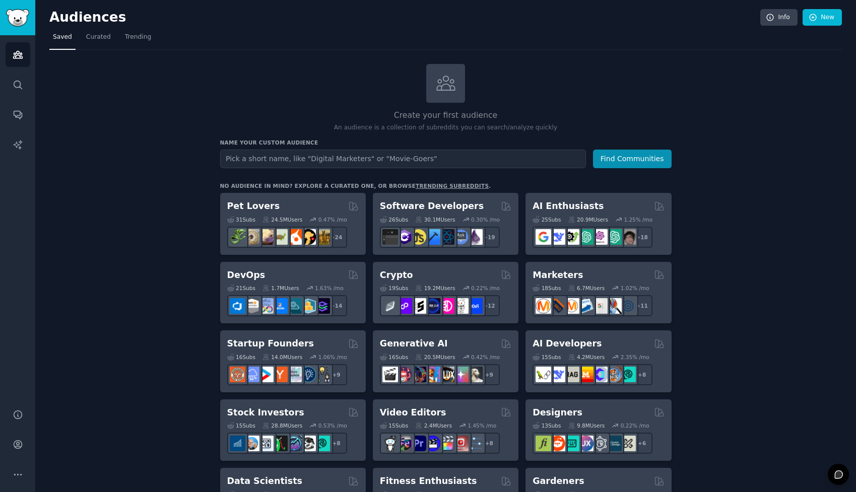 The image size is (856, 492). Describe the element at coordinates (635, 288) in the screenshot. I see `div: 1.02 % /mo` at that location.